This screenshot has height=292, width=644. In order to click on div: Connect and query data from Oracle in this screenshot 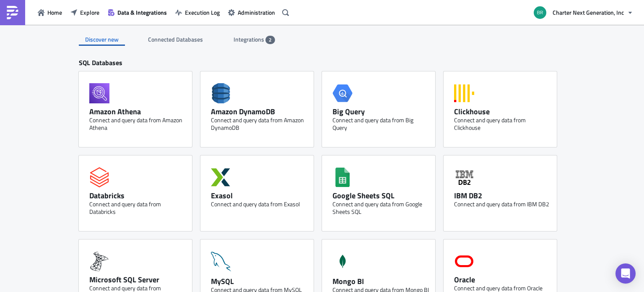, I will do `click(503, 288)`.